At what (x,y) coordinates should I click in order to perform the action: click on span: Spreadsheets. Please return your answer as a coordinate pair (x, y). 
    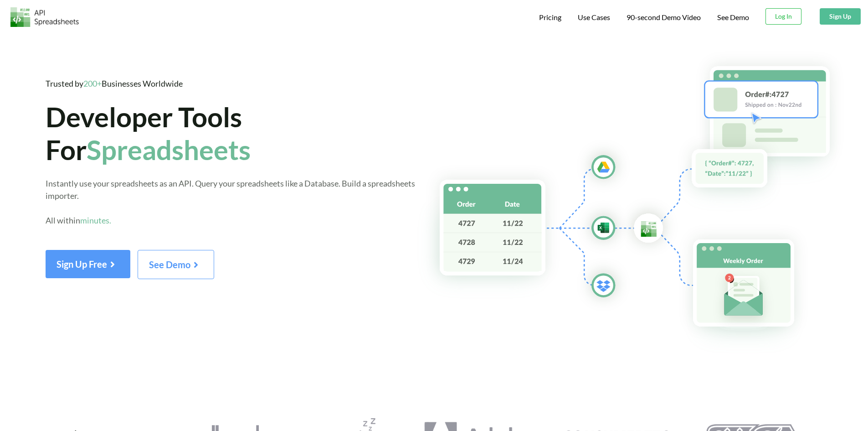
    Looking at the image, I should click on (169, 149).